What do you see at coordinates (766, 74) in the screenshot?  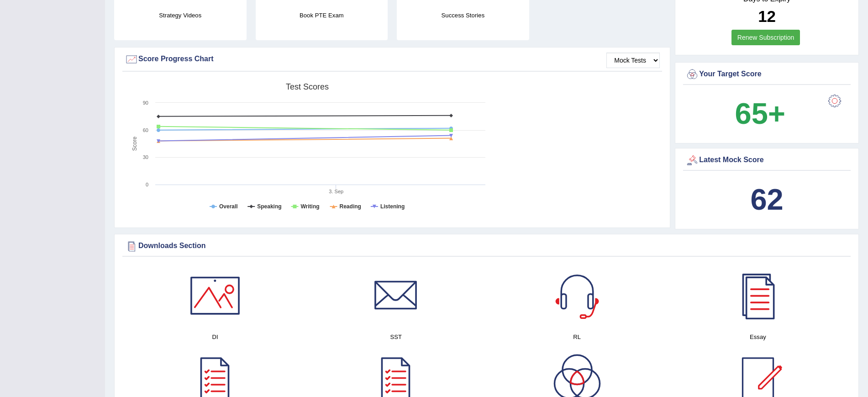 I see `div: Your Target Score` at bounding box center [766, 74].